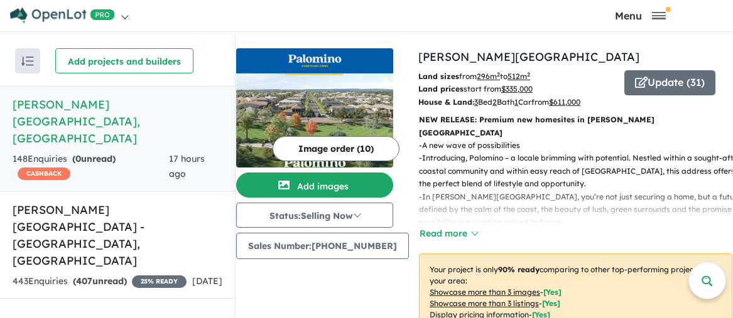 This screenshot has width=733, height=318. Describe the element at coordinates (641, 15) in the screenshot. I see `button: Toggle navigation` at that location.